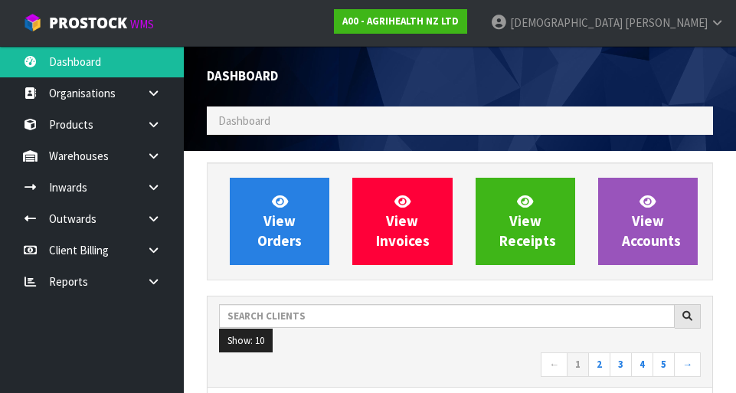  I want to click on a: ViewInvoices, so click(402, 221).